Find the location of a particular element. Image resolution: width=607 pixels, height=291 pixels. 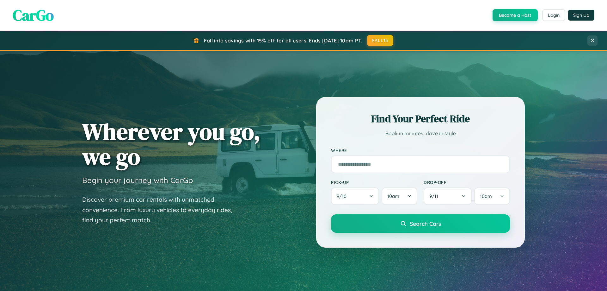

p: Discover premium car rentals with unmatched convenience. From luxury vehicles to everyday rides, ... is located at coordinates (161, 210).